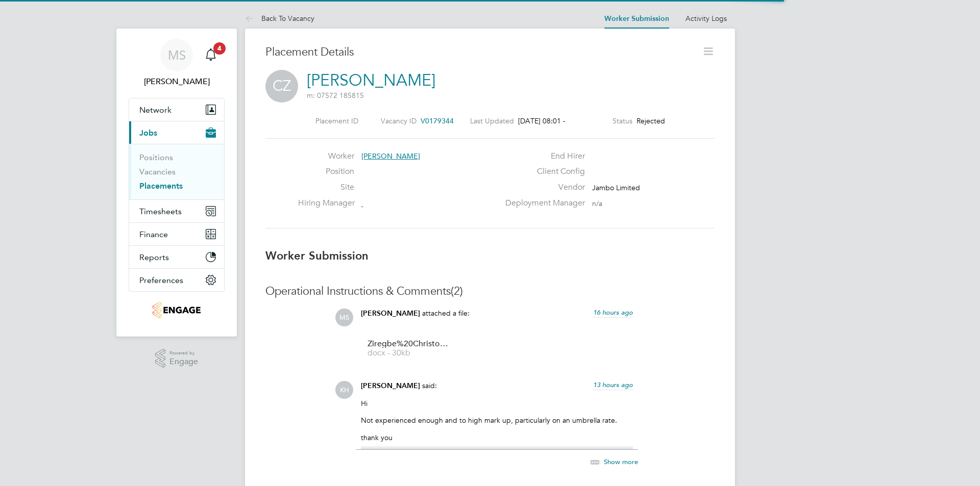  What do you see at coordinates (177, 171) in the screenshot?
I see `div: Jobs` at bounding box center [177, 171].